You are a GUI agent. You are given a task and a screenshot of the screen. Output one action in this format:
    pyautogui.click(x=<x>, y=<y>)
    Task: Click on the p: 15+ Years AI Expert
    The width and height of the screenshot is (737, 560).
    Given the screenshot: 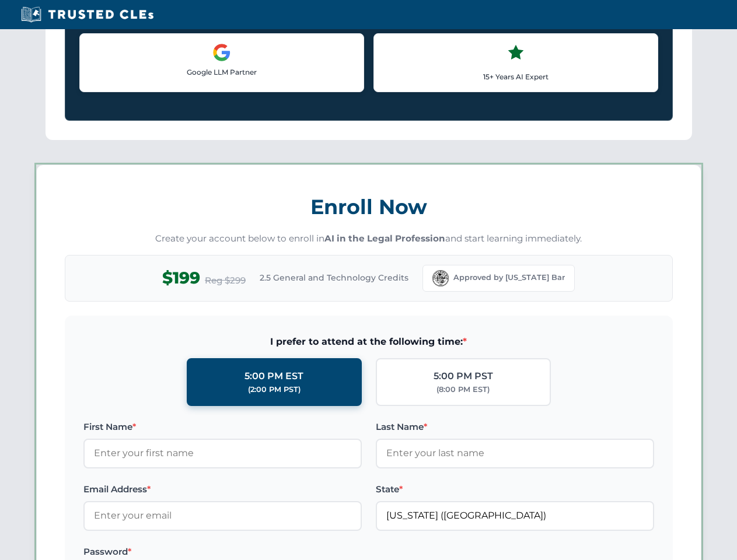 What is the action you would take?
    pyautogui.click(x=516, y=77)
    